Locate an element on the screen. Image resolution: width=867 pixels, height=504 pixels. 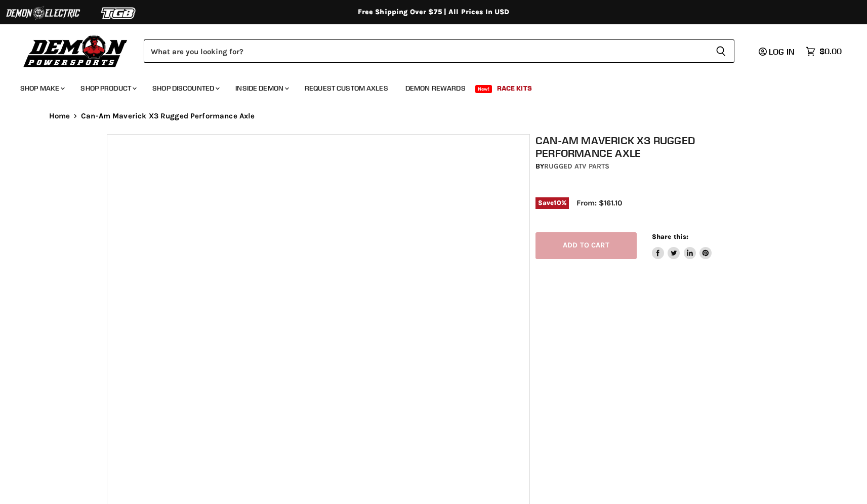
span: New! is located at coordinates (484, 89).